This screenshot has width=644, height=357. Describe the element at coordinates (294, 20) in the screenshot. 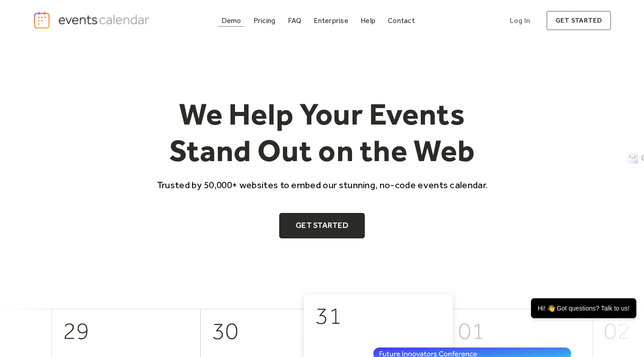

I see `a: FAQ` at that location.